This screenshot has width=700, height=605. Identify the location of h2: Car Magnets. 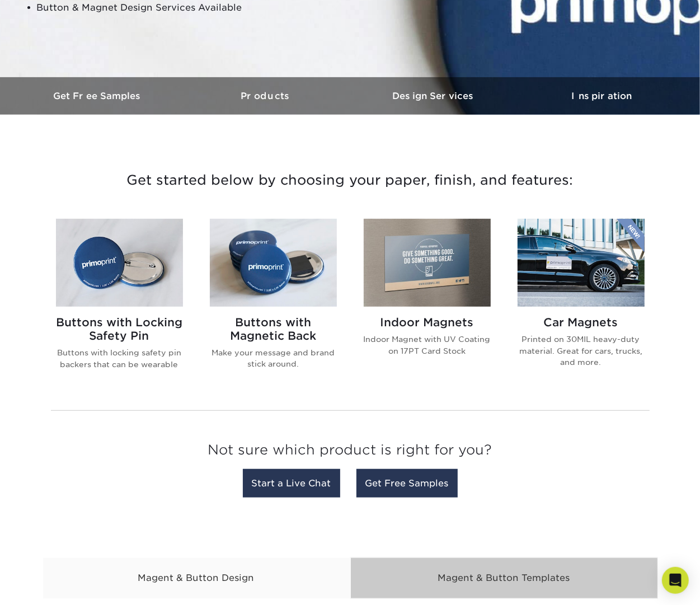
(581, 322).